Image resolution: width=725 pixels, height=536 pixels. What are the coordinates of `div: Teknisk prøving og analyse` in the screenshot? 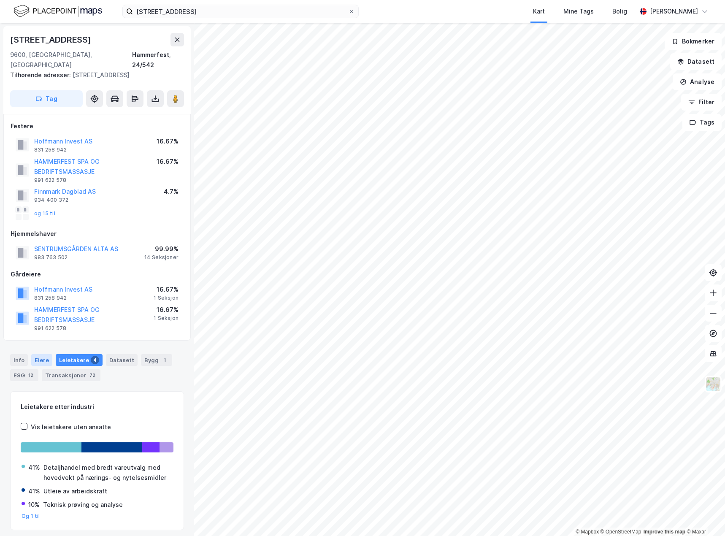 It's located at (83, 505).